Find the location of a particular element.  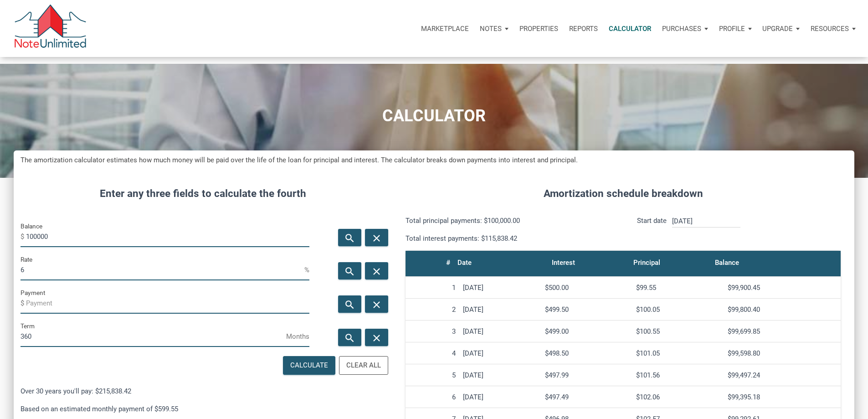

label: Term is located at coordinates (28, 326).